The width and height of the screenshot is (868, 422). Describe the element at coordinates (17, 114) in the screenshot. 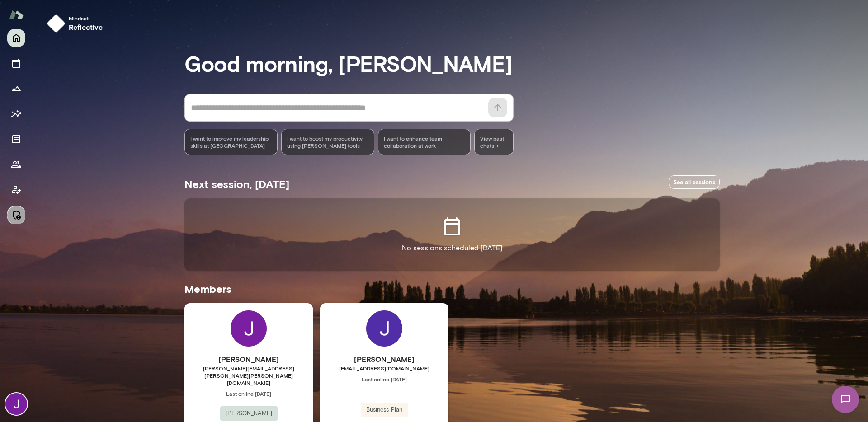

I see `button: Insights` at that location.